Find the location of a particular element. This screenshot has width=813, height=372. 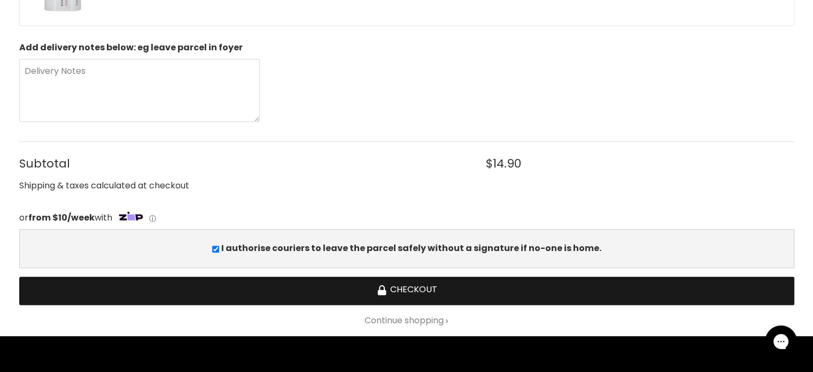

a: Continue shopping is located at coordinates (407, 320).